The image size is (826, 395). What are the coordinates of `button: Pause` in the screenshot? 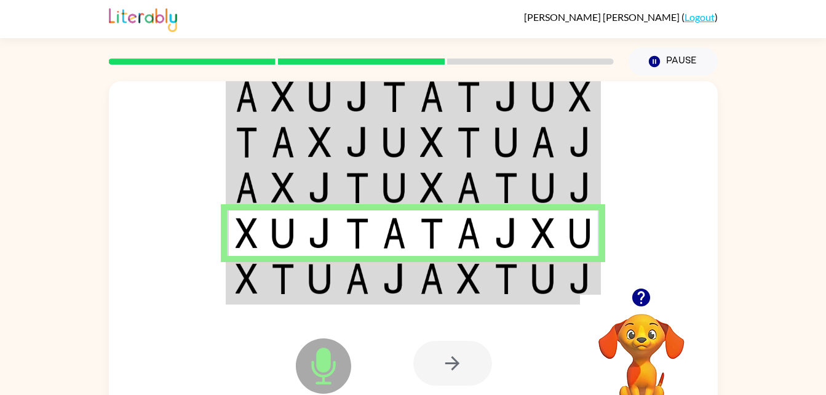 It's located at (673, 62).